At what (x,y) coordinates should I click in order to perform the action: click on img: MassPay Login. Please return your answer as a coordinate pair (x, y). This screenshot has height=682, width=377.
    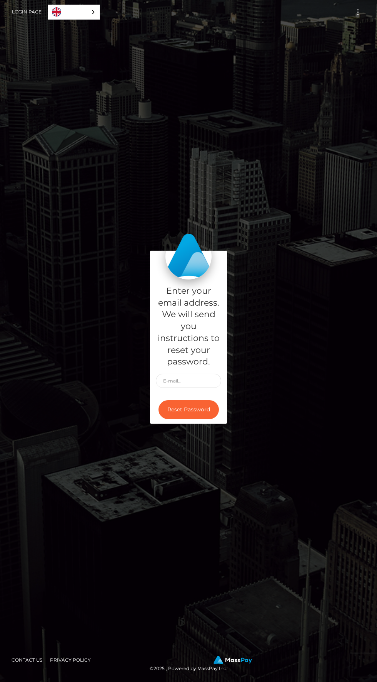
    Looking at the image, I should click on (188, 256).